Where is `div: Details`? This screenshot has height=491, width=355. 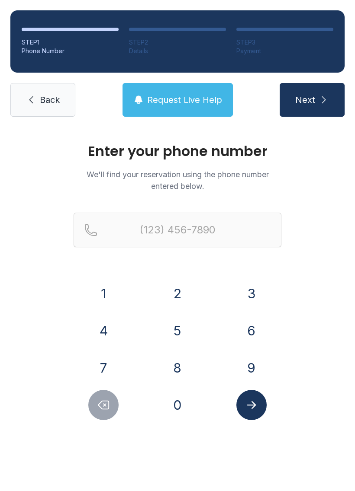
div: Details is located at coordinates (177, 51).